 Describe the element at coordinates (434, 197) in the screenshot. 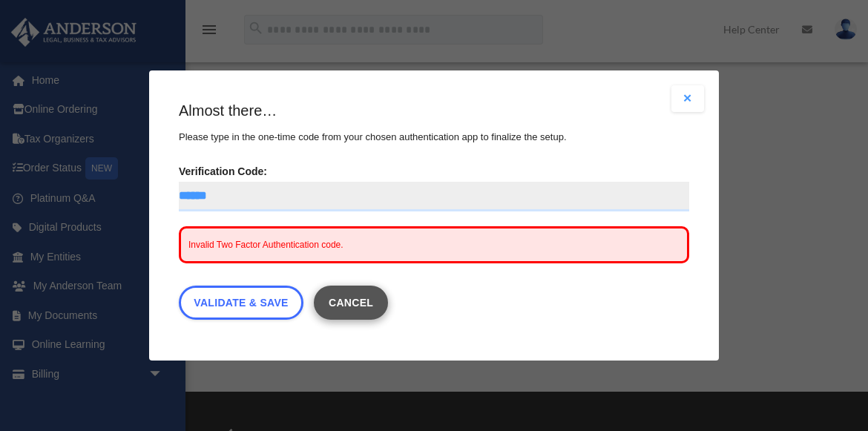

I see `input: Verification Code:` at that location.